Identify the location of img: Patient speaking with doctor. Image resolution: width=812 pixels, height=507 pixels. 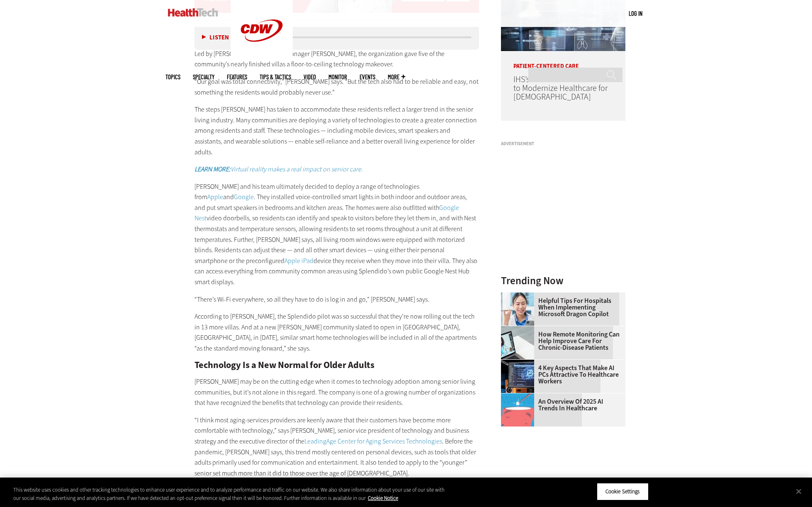
(518, 343).